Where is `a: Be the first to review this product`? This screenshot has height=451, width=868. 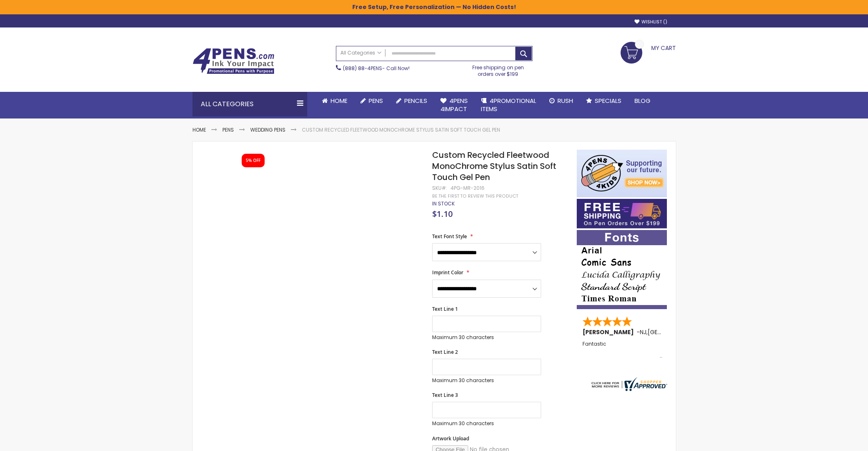 a: Be the first to review this product is located at coordinates (475, 196).